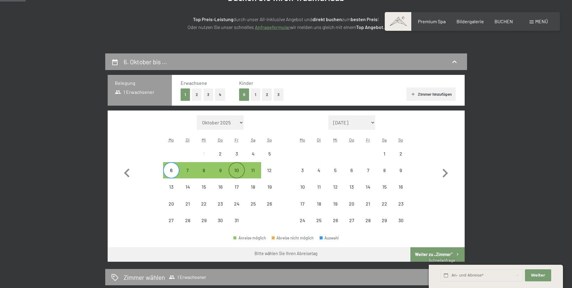  I want to click on div: Thu Nov 20 2025, so click(352, 203).